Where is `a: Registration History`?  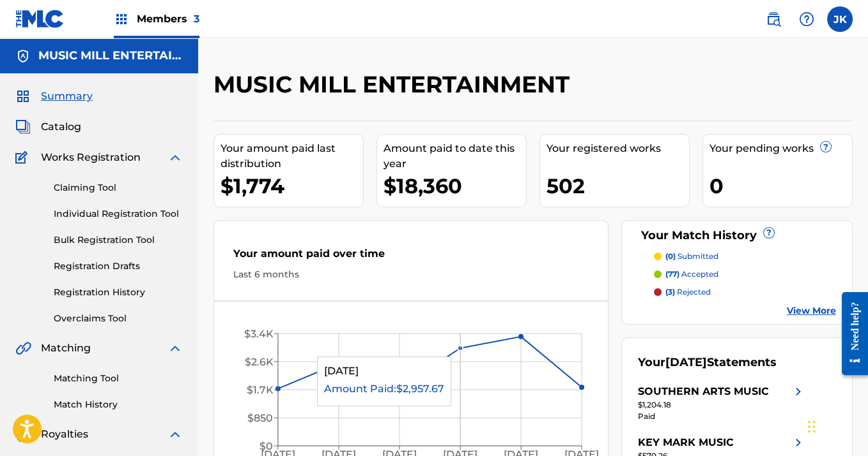
a: Registration History is located at coordinates (118, 292).